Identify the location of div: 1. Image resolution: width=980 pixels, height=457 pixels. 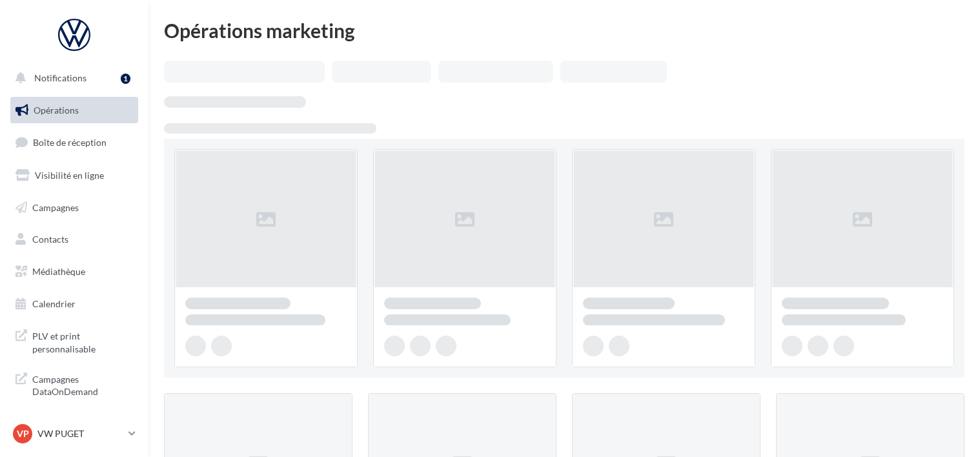
(125, 79).